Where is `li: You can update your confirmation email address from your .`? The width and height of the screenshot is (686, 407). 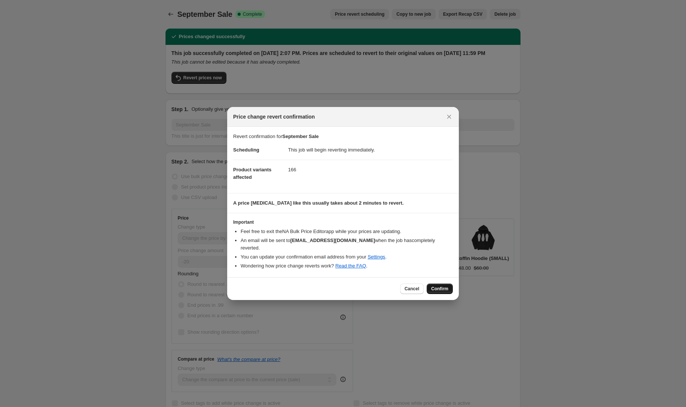
li: You can update your confirmation email address from your . is located at coordinates (347, 257).